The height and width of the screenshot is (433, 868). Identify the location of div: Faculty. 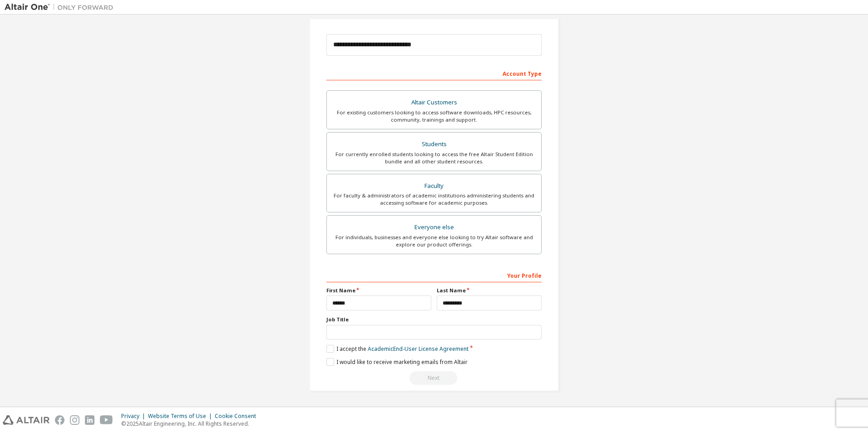
(434, 186).